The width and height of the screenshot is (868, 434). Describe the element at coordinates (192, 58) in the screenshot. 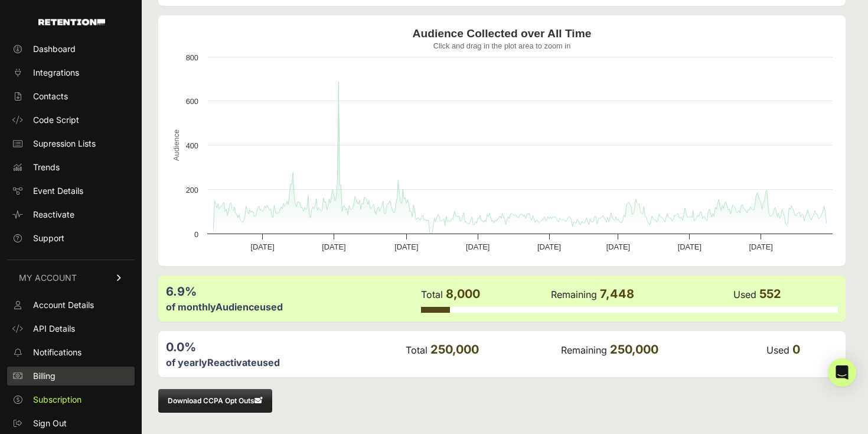

I see `text: 800` at that location.